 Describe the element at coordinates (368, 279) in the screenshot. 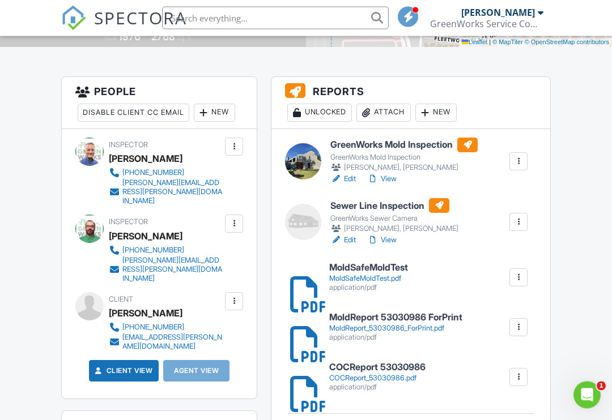

I see `div: MoldSafeMoldTest.pdf` at that location.